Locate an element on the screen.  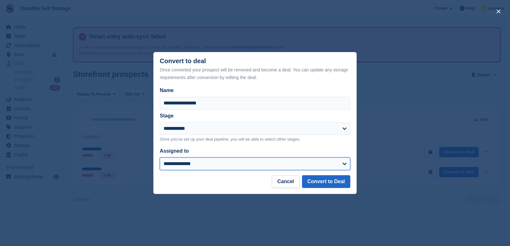
button: Cancel is located at coordinates (286, 182).